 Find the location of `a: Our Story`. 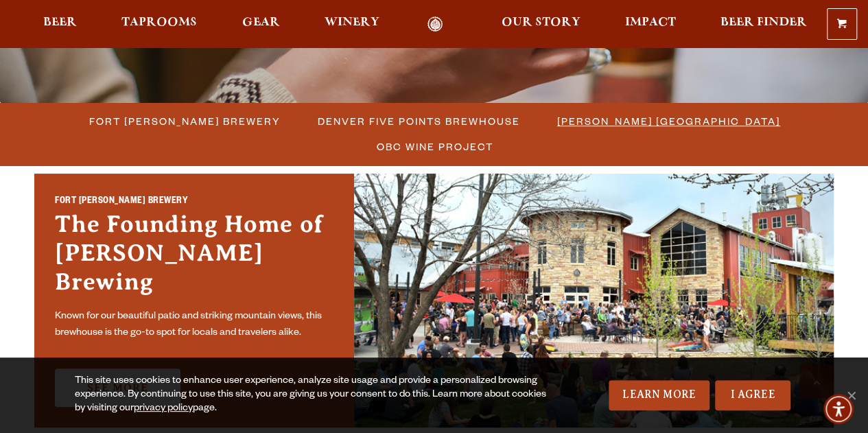

a: Our Story is located at coordinates (541, 24).